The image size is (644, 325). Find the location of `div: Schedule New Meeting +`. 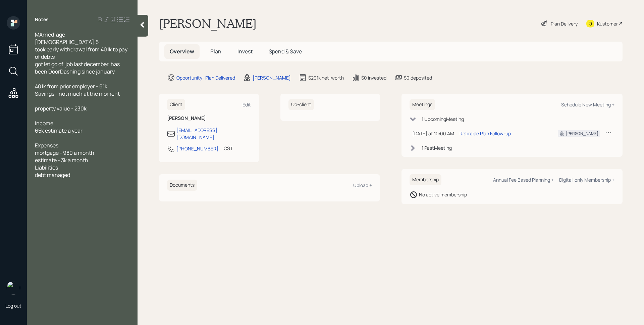

div: Schedule New Meeting + is located at coordinates (588, 104).